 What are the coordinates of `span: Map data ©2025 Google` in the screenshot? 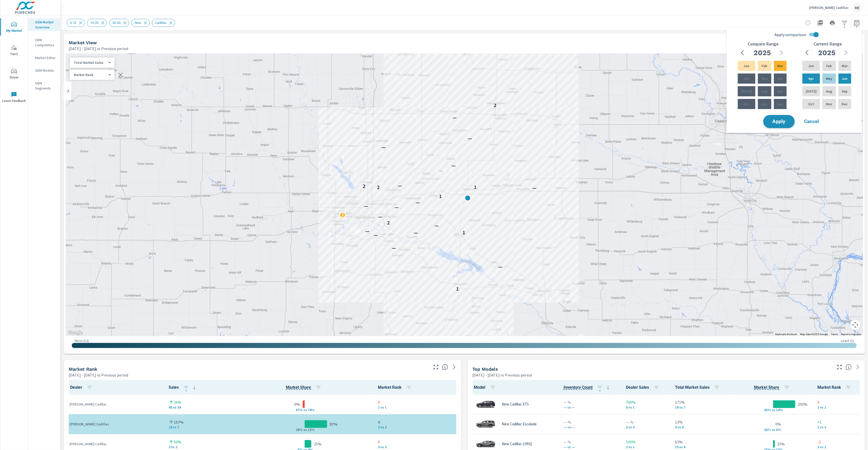 It's located at (813, 334).